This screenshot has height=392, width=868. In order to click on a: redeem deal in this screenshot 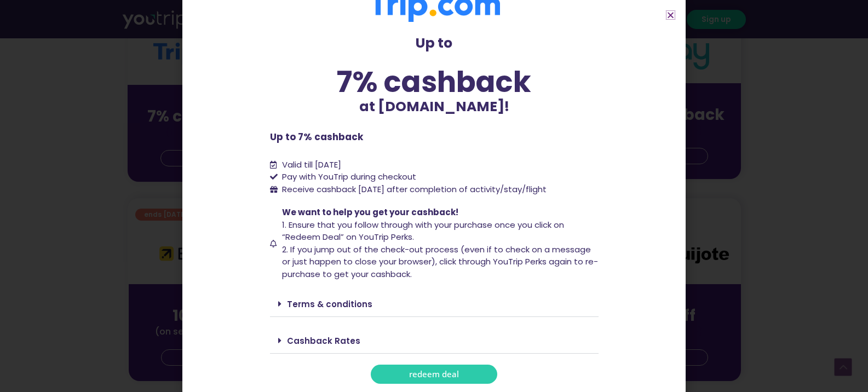, I will do `click(434, 374)`.